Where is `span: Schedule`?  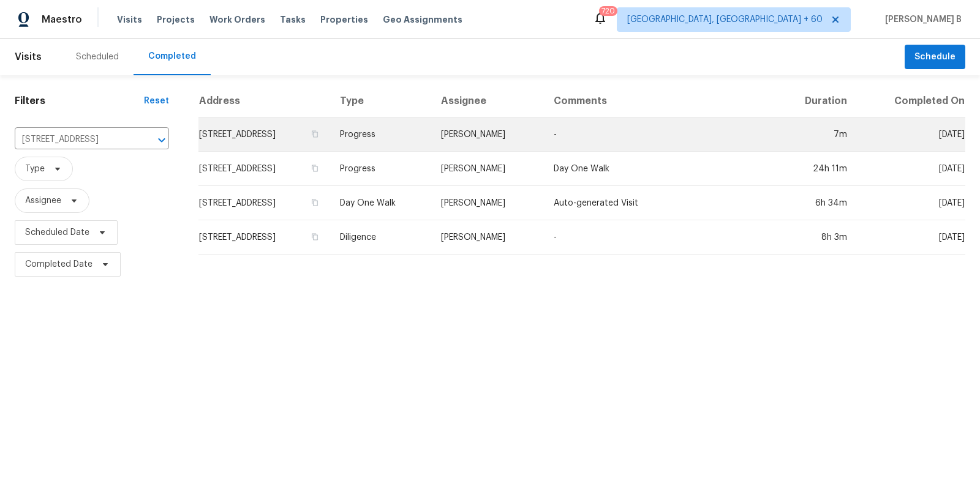 span: Schedule is located at coordinates (934, 57).